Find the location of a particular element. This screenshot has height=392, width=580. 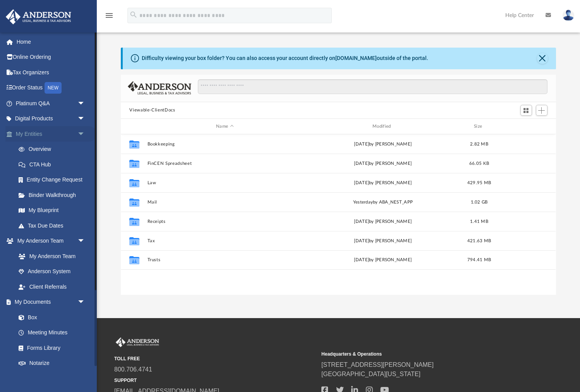

a: CTA Hub is located at coordinates (54, 165).